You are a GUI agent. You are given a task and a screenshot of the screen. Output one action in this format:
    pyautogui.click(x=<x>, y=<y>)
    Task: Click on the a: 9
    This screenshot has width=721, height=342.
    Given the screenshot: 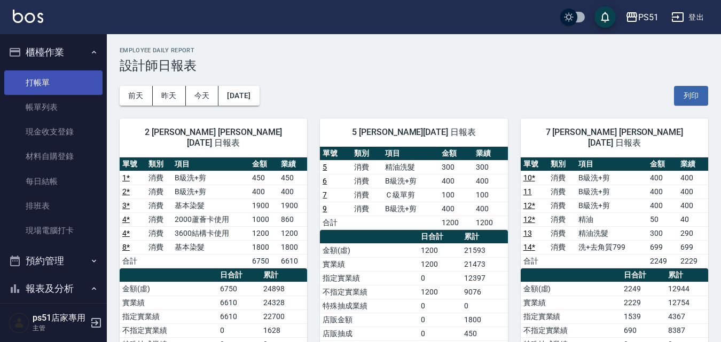 What is the action you would take?
    pyautogui.click(x=325, y=209)
    